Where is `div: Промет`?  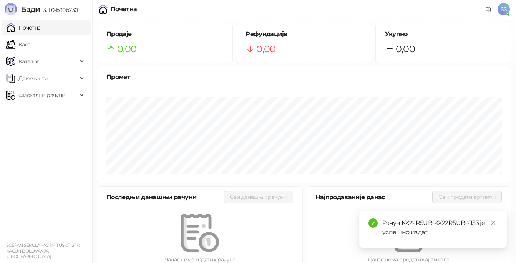 div: Промет is located at coordinates (304, 77).